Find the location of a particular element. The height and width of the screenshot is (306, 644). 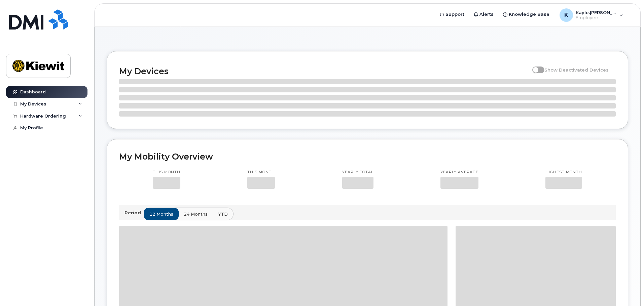

span: Show Deactivated Devices is located at coordinates (577, 70).